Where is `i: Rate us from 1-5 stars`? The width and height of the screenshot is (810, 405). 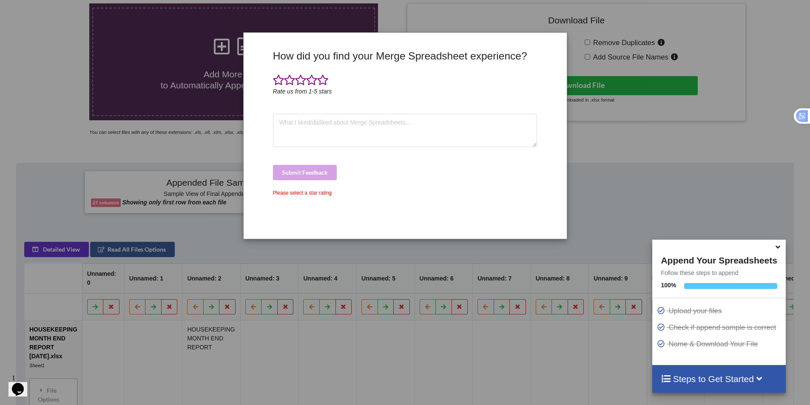
i: Rate us from 1-5 stars is located at coordinates (302, 91).